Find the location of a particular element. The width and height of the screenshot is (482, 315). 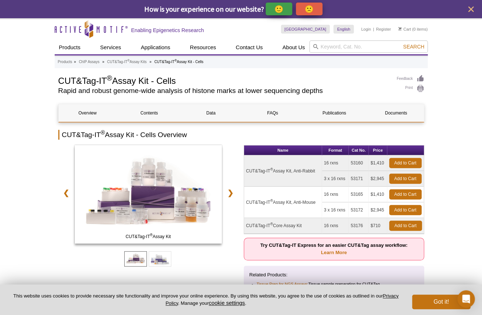

a: Privacy Policy is located at coordinates (281, 299).